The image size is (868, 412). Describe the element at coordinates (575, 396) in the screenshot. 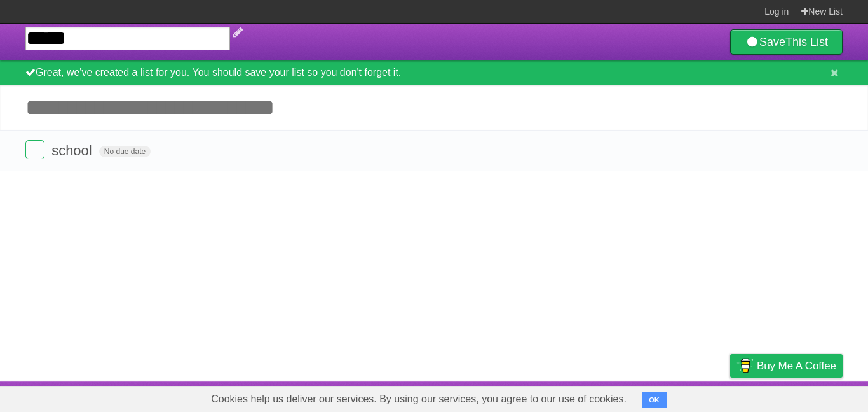

I see `a: About` at that location.